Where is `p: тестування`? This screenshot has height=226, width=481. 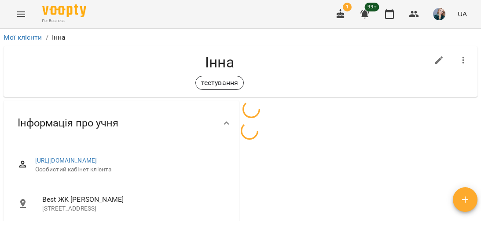 p: тестування is located at coordinates (220, 83).